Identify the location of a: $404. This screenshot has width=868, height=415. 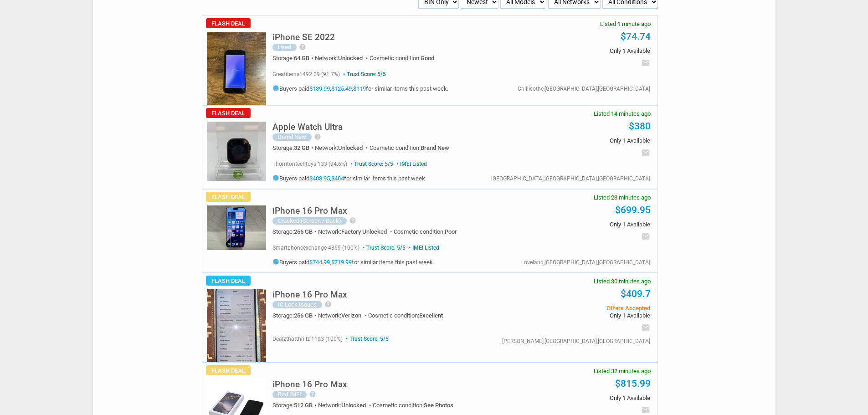
(338, 178).